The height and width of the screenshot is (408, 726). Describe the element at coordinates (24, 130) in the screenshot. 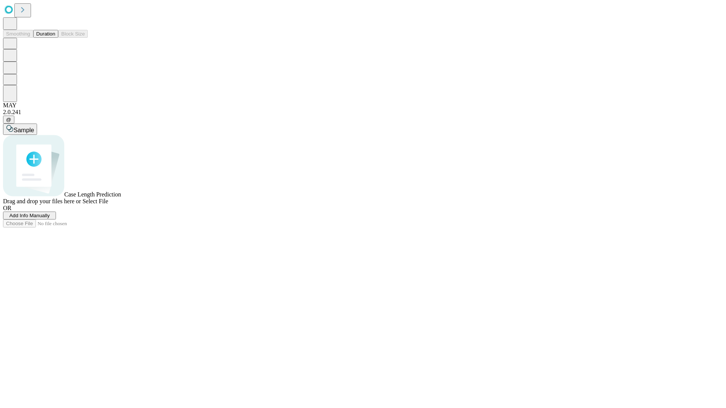

I see `span: Sample` at that location.